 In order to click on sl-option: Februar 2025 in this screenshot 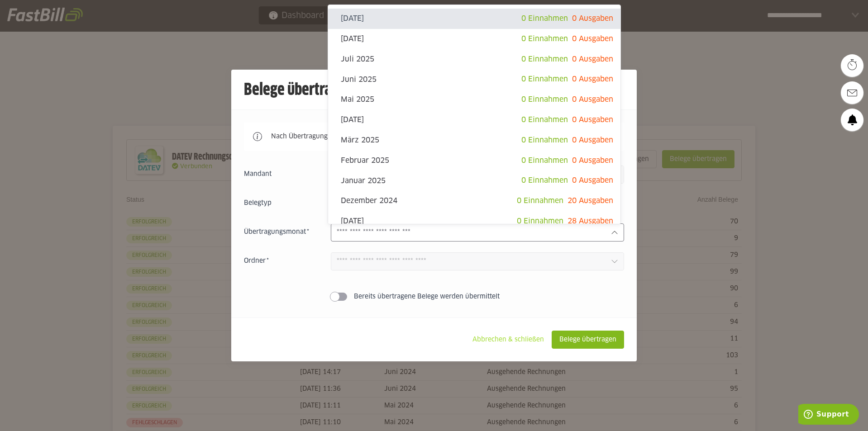, I will do `click(474, 160)`.